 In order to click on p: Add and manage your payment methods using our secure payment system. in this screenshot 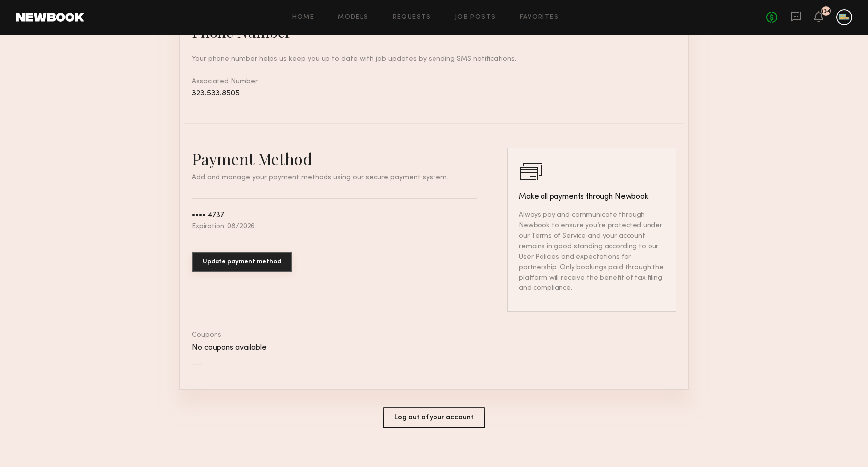, I will do `click(335, 178)`.